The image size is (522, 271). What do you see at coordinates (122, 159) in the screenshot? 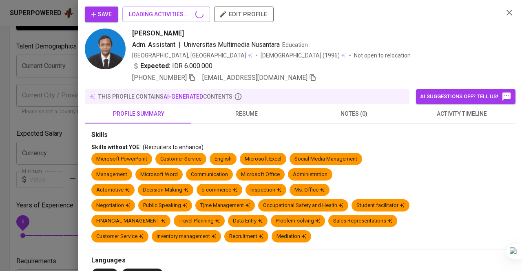
I see `div: Microsoft PowerPoint` at bounding box center [122, 159].